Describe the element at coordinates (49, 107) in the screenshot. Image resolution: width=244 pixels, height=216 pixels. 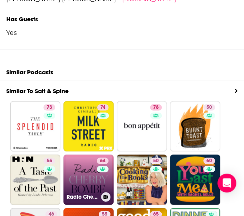
I see `span: 73` at that location.